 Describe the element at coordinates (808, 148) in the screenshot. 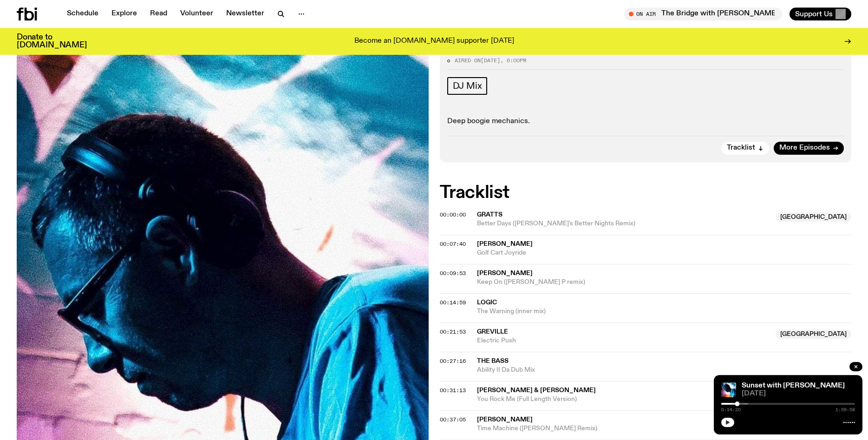

I see `a: More Episodes` at that location.